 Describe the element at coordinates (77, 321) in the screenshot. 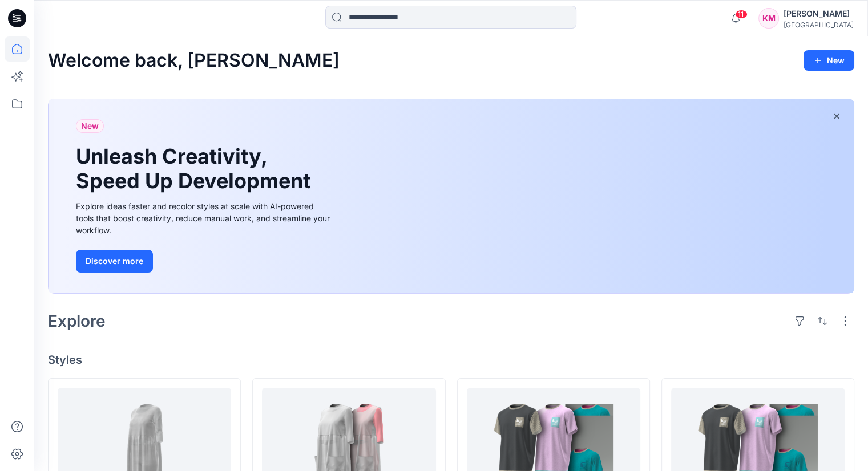

I see `h2: Explore` at that location.